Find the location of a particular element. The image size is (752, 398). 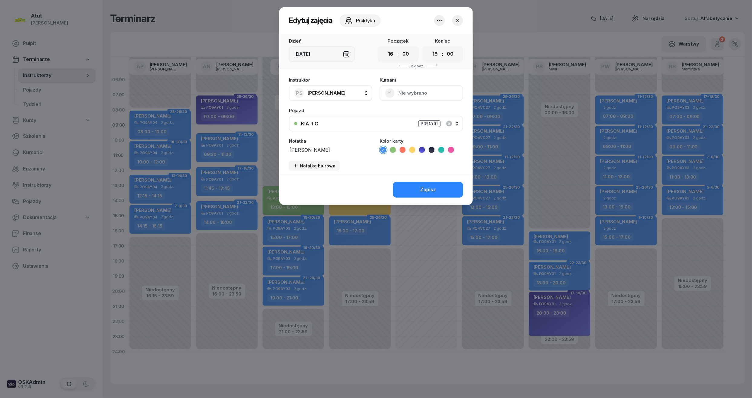

button: KIA RIOPO9AY01 is located at coordinates (376, 124).